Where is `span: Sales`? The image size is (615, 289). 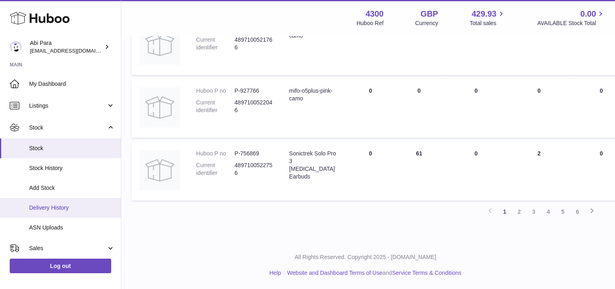
span: Sales is located at coordinates (68, 248).